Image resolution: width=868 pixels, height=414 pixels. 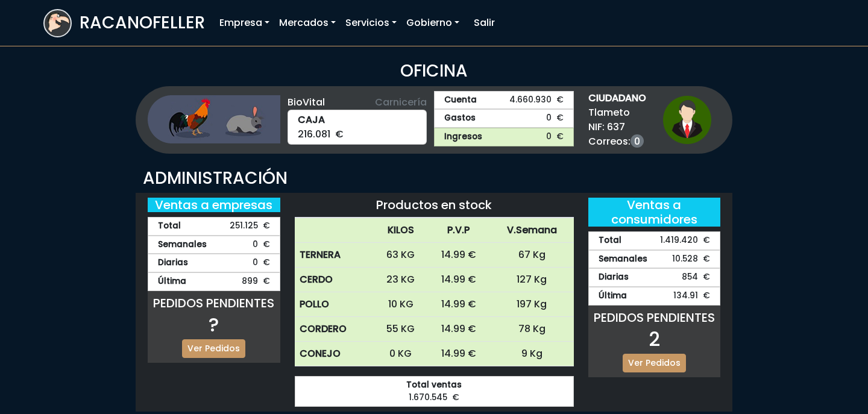 What do you see at coordinates (460, 118) in the screenshot?
I see `strong: Gastos` at bounding box center [460, 118].